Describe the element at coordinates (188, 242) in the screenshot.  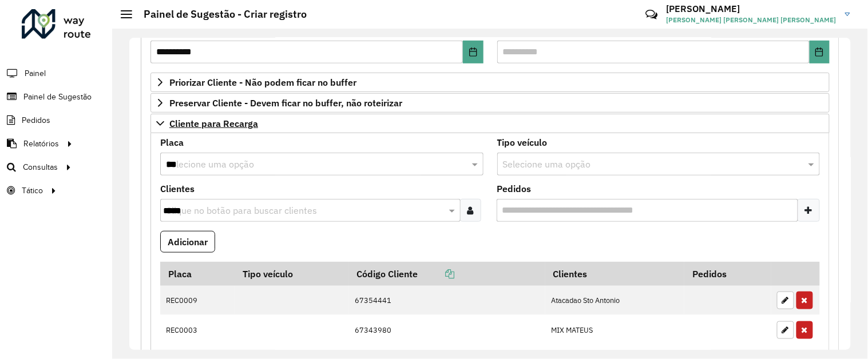
I see `button: Adicionar` at that location.